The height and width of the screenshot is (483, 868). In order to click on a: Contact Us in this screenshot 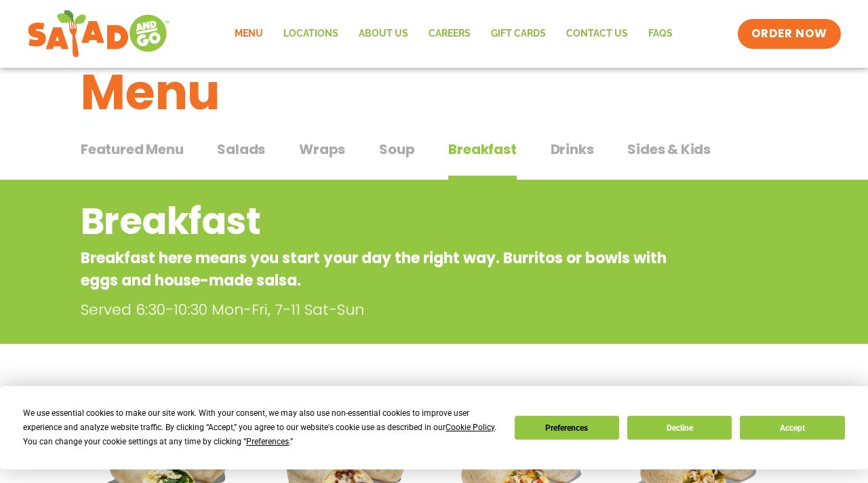, I will do `click(597, 34)`.